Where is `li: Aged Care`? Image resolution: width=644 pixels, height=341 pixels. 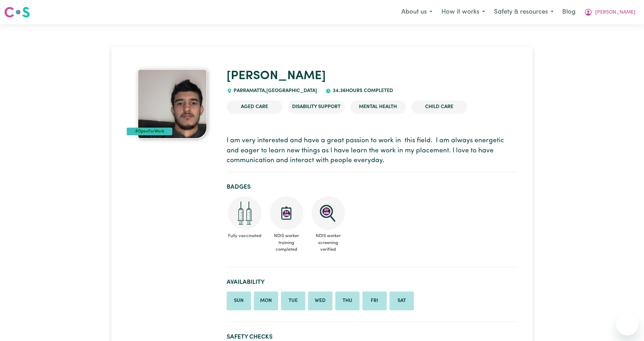
li: Aged Care is located at coordinates (254, 107).